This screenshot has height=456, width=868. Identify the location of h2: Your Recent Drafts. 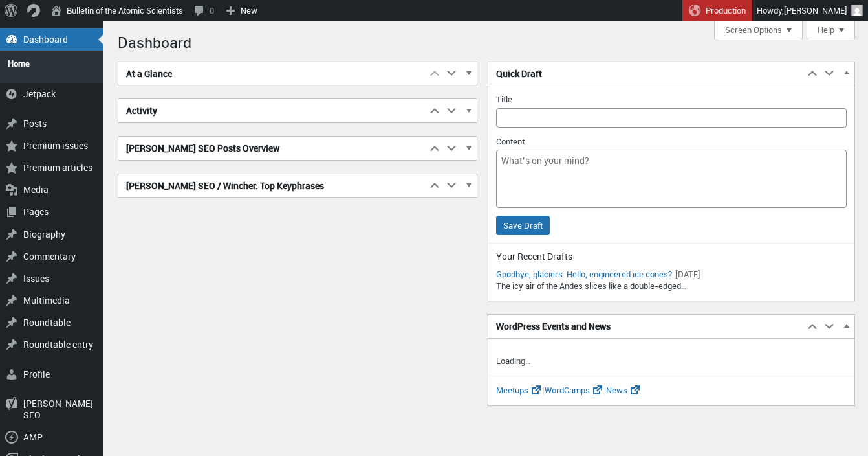
(672, 256).